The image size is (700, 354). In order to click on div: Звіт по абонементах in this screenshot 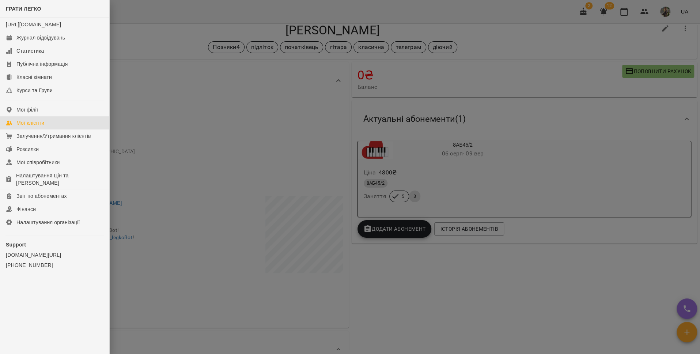, I will do `click(42, 196)`.